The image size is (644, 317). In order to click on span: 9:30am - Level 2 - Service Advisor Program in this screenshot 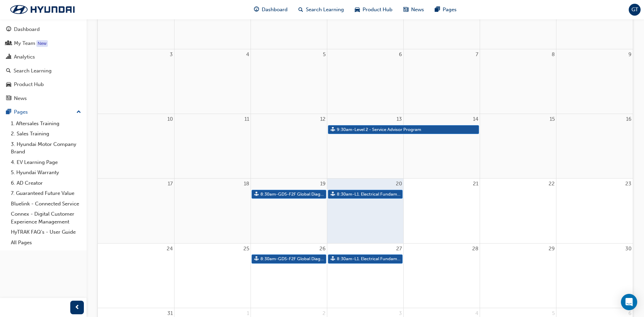, I will do `click(379, 129)`.